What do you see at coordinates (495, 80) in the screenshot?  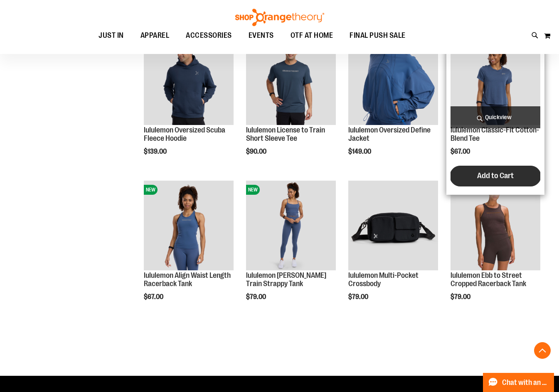 I see `img: lululemon Classic-Fit Cotton-Blend Tee` at bounding box center [495, 80].